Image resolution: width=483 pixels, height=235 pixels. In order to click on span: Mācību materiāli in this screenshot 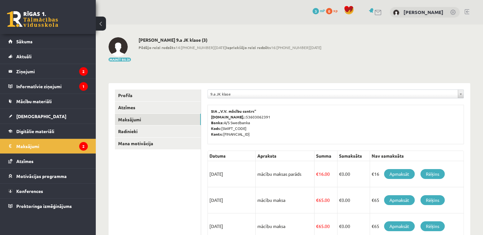, I will do `click(34, 101)`.